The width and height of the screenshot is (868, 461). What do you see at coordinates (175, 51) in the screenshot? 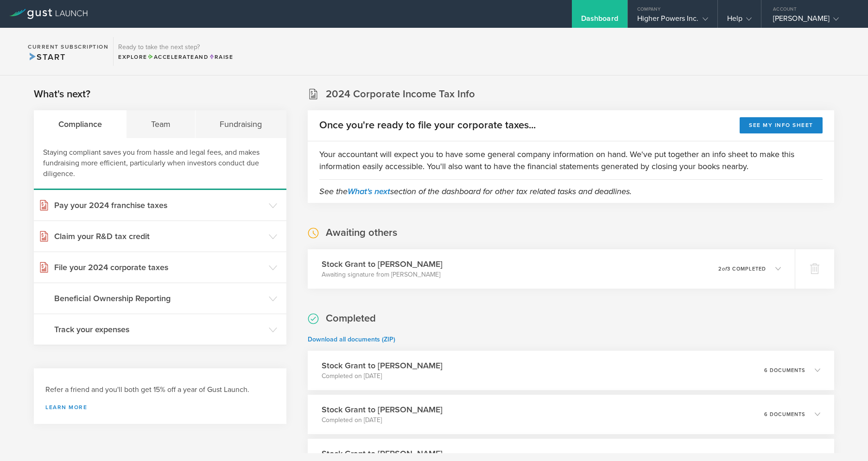
I see `div: Ready to take the next step?ExploreAccelerateandRaise` at bounding box center [175, 51].